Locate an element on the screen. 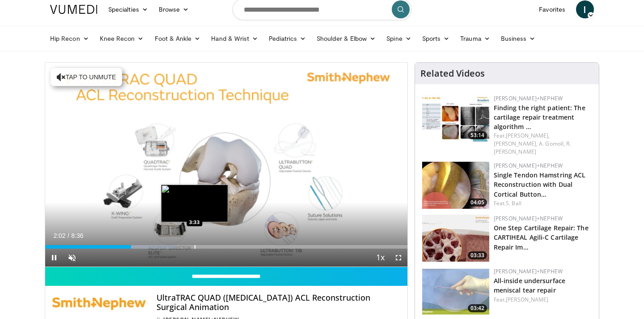 The image size is (644, 319). button: Playback Rate is located at coordinates (381, 257).